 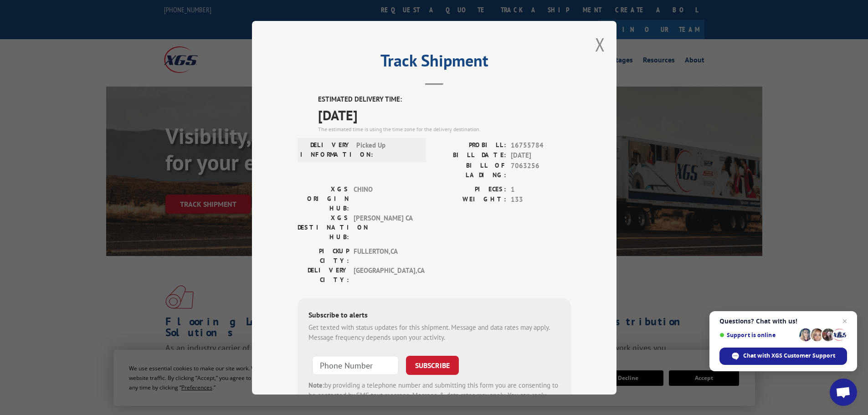 I want to click on label: DELIVERY INFORMATION:, so click(x=326, y=149).